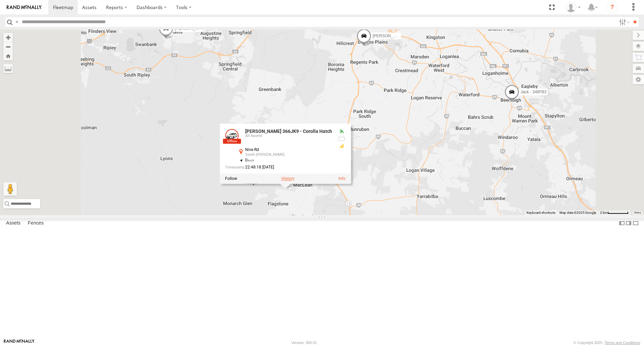  I want to click on a: Visit our Website, so click(19, 343).